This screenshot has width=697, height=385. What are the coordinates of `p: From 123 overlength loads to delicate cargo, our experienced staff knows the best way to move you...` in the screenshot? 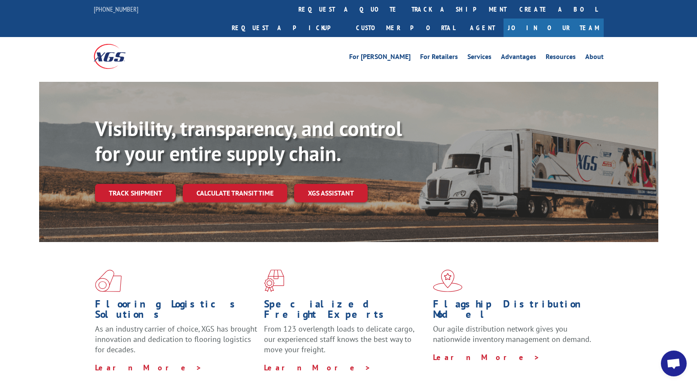 It's located at (345, 342).